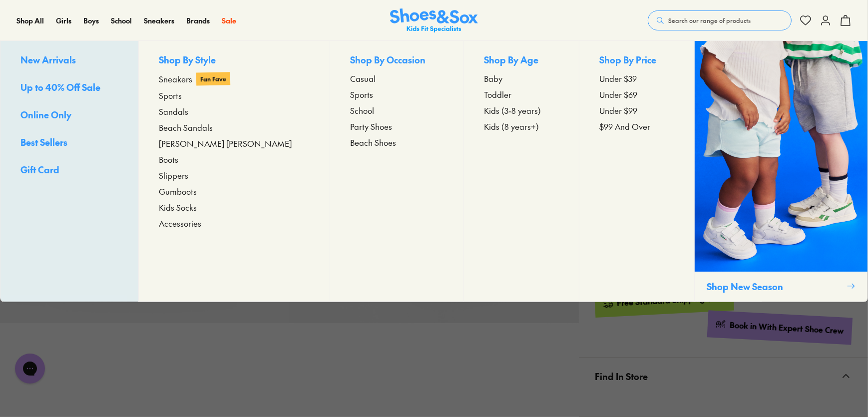 The width and height of the screenshot is (868, 417). I want to click on a: Book in With Expert Shoe Crew, so click(780, 327).